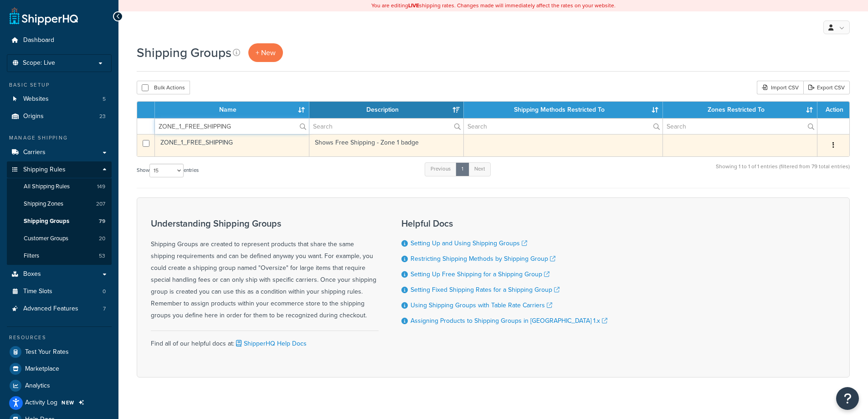  I want to click on span: Filters, so click(31, 256).